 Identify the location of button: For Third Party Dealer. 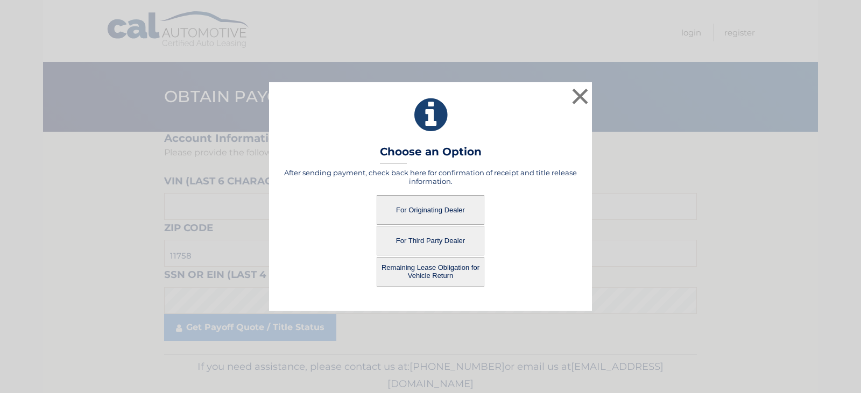
(430, 241).